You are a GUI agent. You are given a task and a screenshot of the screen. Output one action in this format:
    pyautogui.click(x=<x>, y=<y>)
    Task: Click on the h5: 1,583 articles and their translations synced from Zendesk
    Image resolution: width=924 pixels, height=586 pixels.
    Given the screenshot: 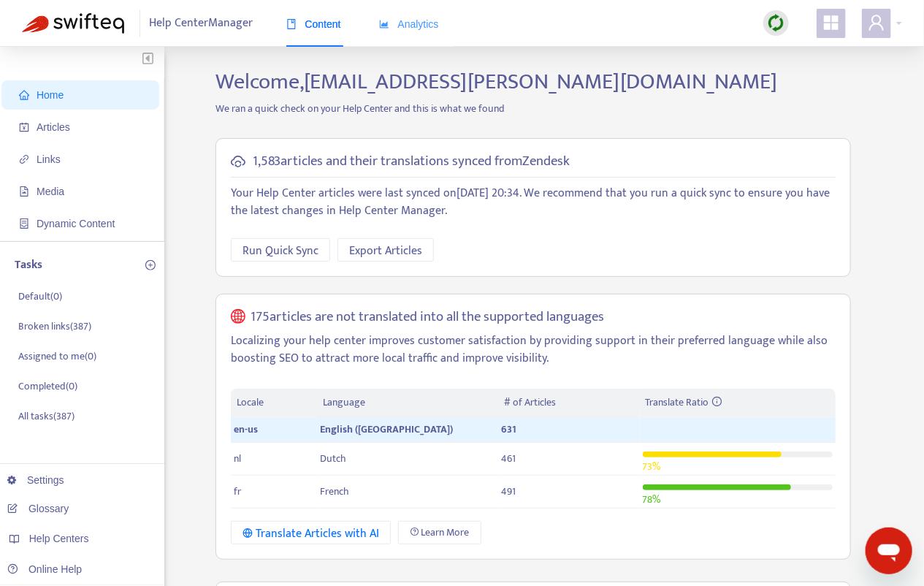 What is the action you would take?
    pyautogui.click(x=411, y=162)
    